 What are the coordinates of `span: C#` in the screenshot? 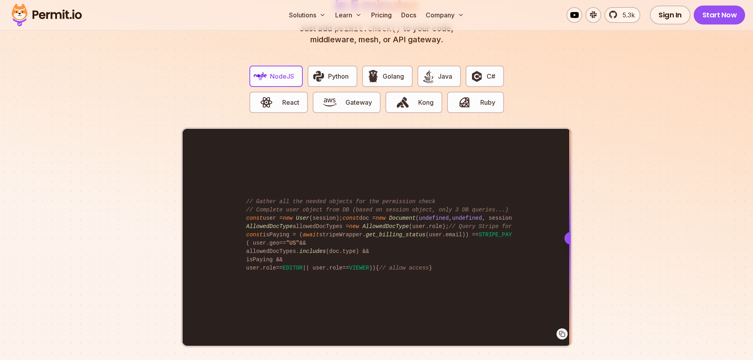 It's located at (491, 76).